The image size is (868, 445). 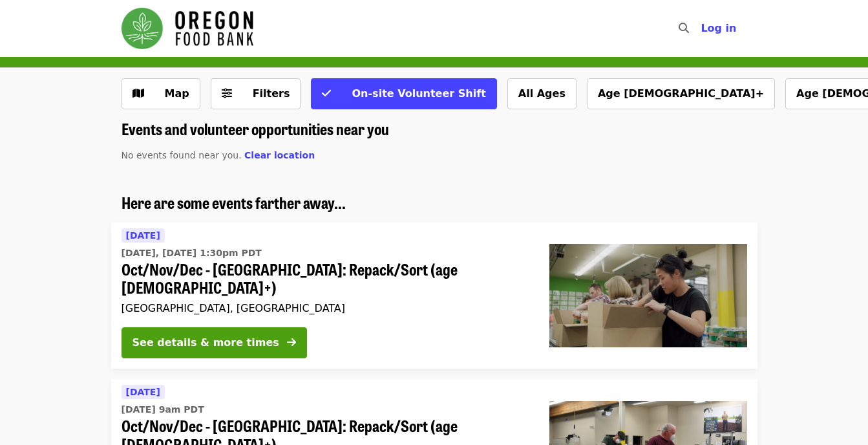 What do you see at coordinates (292, 342) in the screenshot?
I see `i: arrow-right icon` at bounding box center [292, 342].